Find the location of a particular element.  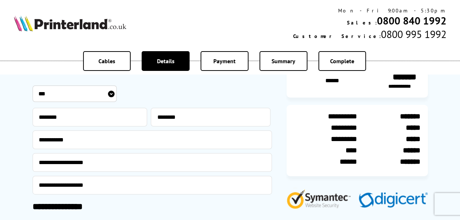

img: Printerland Logo is located at coordinates (70, 23).